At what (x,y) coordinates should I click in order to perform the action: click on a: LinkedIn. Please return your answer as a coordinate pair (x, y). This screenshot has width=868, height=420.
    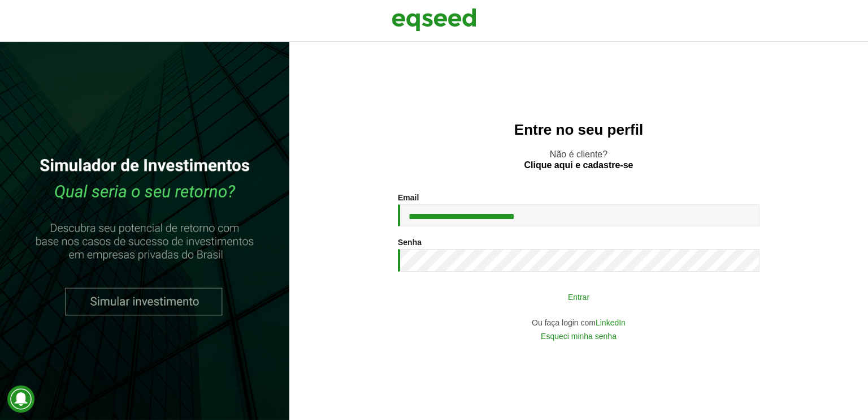
    Looking at the image, I should click on (610, 322).